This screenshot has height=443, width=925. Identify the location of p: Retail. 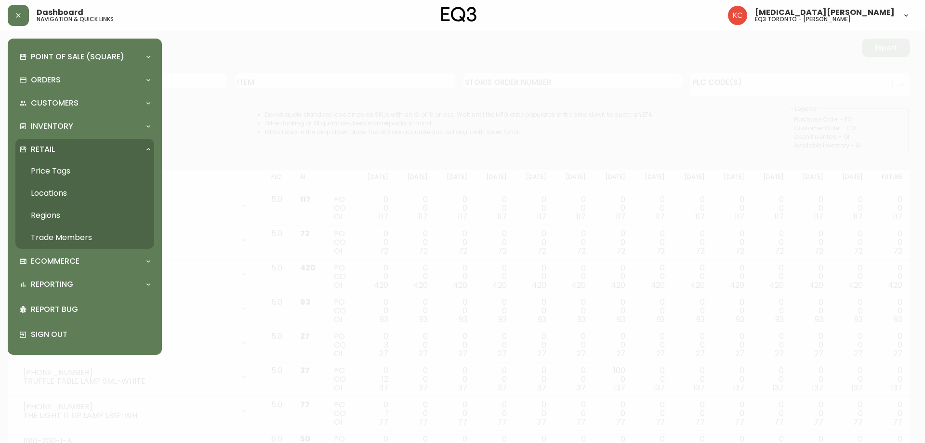
(43, 149).